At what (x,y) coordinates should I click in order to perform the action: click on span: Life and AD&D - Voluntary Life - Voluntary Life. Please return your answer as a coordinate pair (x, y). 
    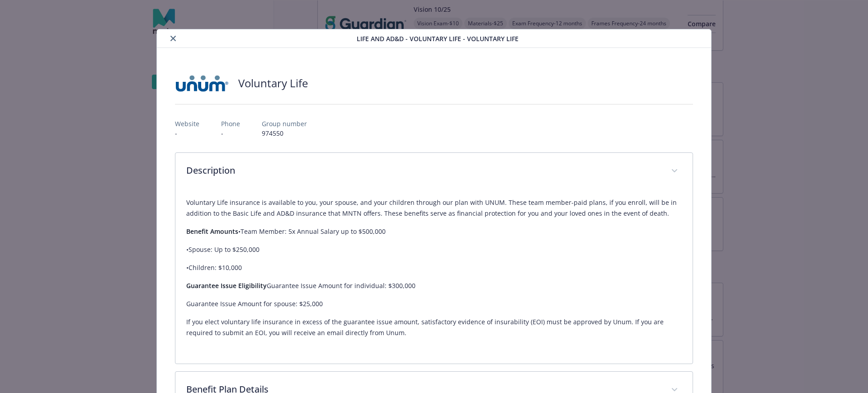
    Looking at the image, I should click on (438, 38).